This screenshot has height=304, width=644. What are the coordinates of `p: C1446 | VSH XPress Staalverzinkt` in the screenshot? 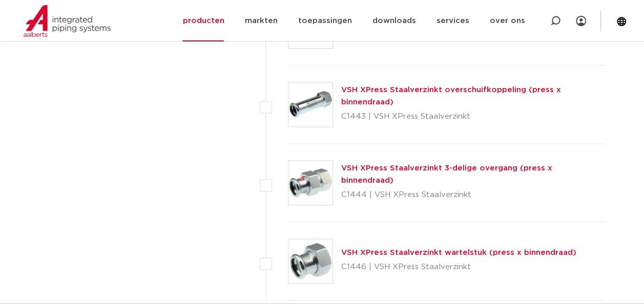 It's located at (458, 267).